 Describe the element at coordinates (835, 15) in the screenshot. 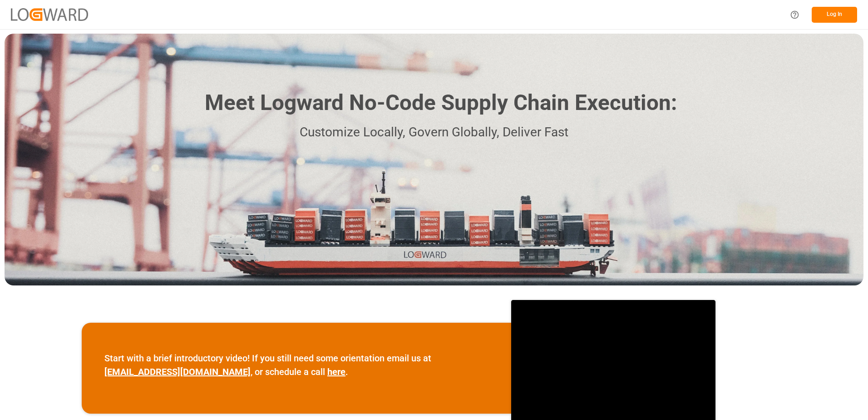

I see `button: Log In` at that location.